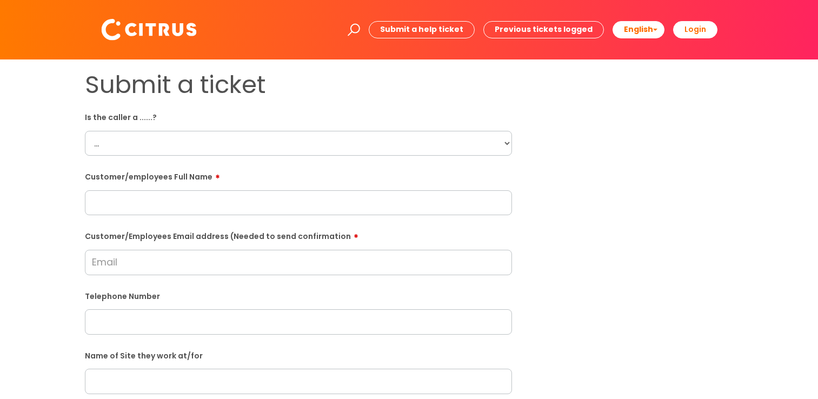  What do you see at coordinates (543, 29) in the screenshot?
I see `a: Previous tickets logged` at bounding box center [543, 29].